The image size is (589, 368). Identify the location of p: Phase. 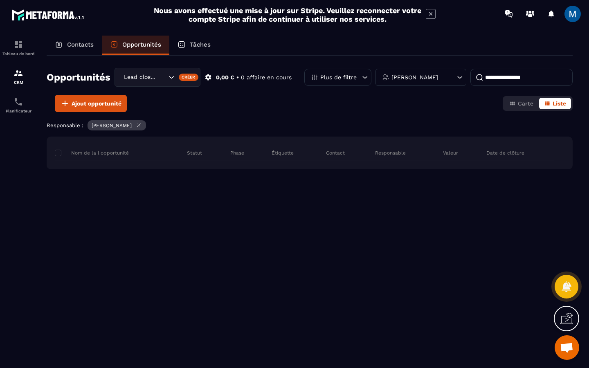
(237, 153).